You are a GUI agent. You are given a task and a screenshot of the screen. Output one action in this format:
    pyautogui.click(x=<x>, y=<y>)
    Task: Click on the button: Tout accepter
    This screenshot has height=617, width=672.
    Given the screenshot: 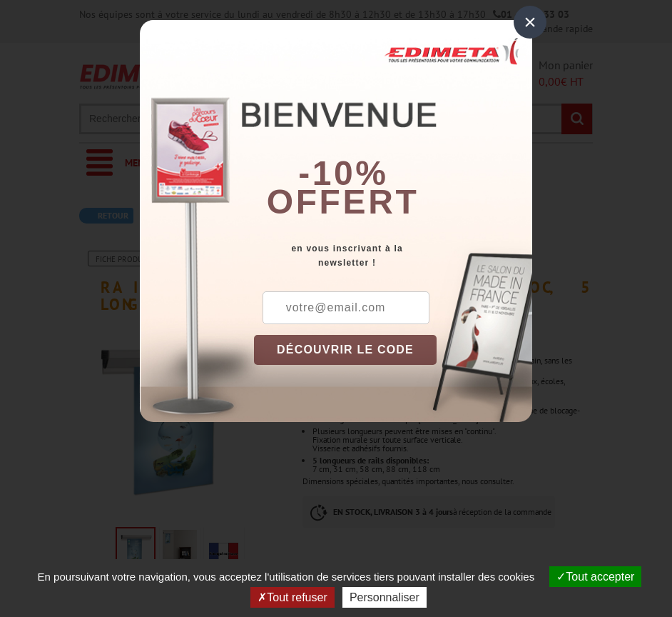 What is the action you would take?
    pyautogui.click(x=595, y=576)
    